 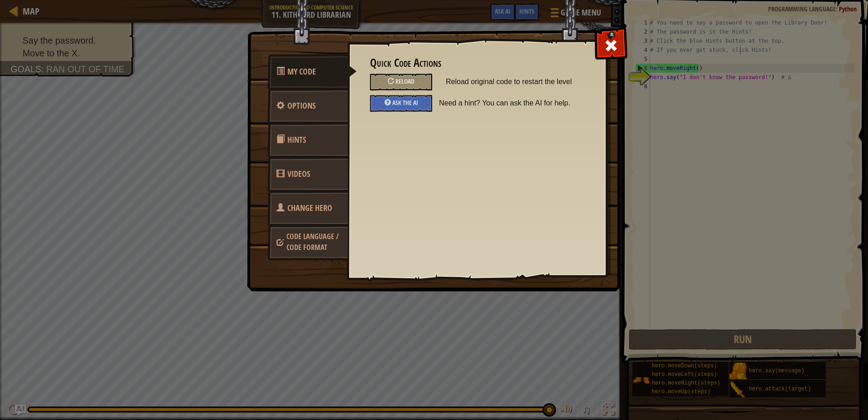 I want to click on span: Reload original code to restart the level, so click(x=515, y=82).